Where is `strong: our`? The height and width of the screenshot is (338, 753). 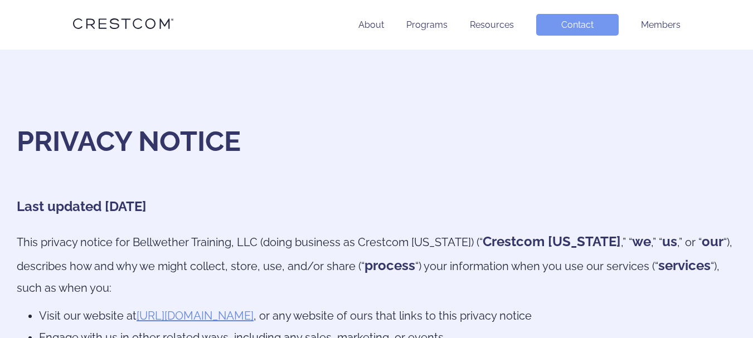
strong: our is located at coordinates (712, 241).